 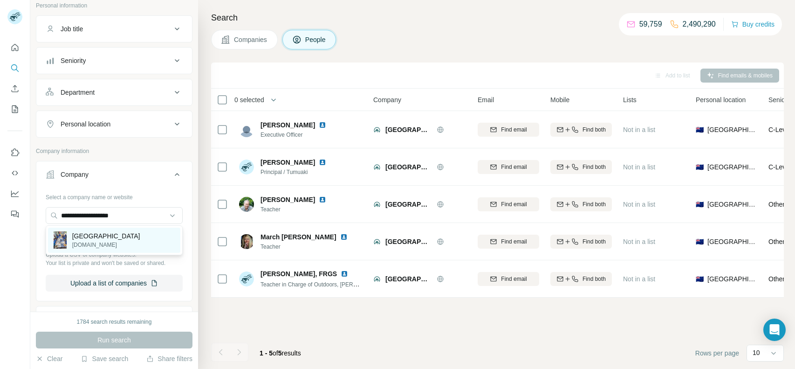 What do you see at coordinates (249, 100) in the screenshot?
I see `span: 0 selected` at bounding box center [249, 100].